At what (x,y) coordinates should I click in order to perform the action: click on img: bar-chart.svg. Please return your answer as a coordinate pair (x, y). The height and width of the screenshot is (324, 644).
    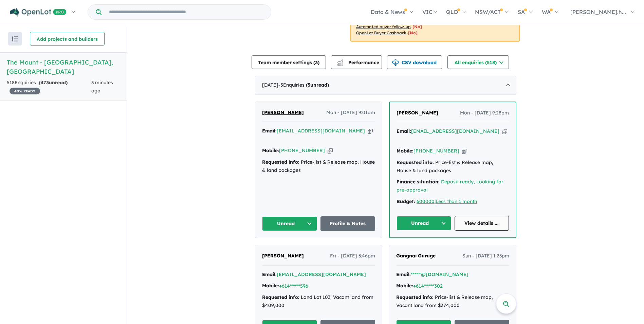
    Looking at the image, I should click on (340, 64).